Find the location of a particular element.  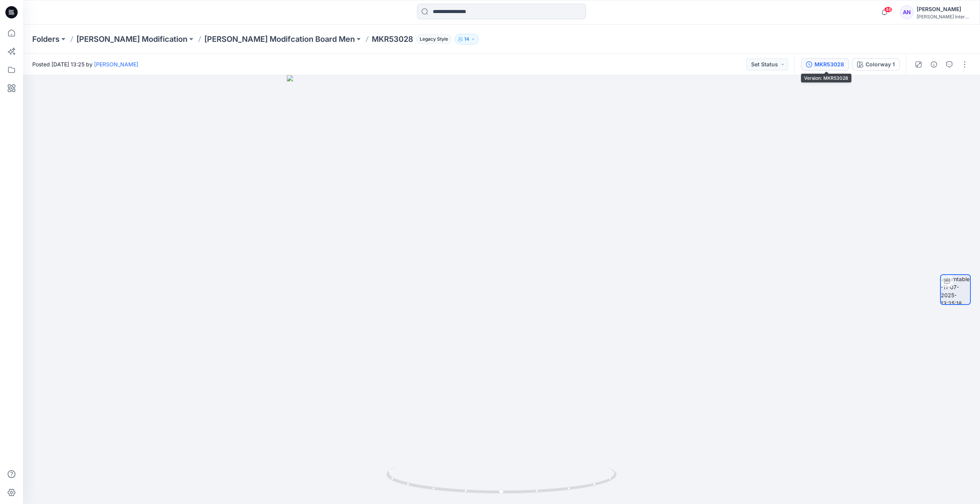

a: Folders is located at coordinates (46, 39).